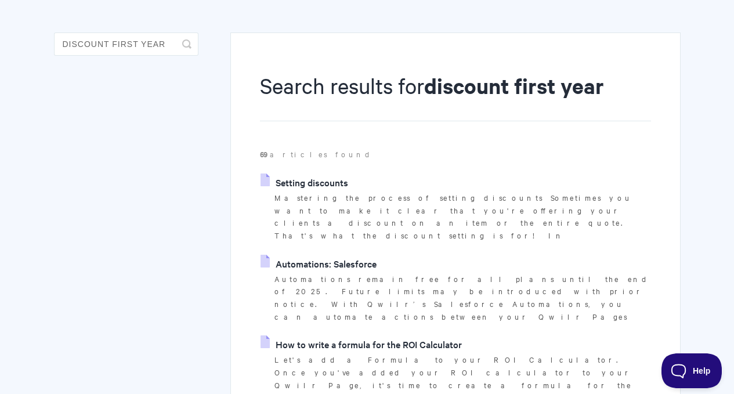 The image size is (734, 394). Describe the element at coordinates (514, 85) in the screenshot. I see `strong: discount first year` at that location.